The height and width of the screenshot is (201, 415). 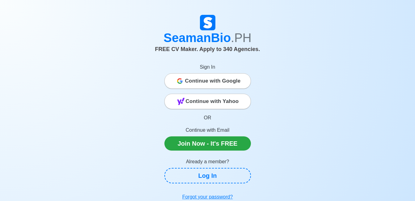 What do you see at coordinates (208, 23) in the screenshot?
I see `img: Logo` at bounding box center [208, 23].